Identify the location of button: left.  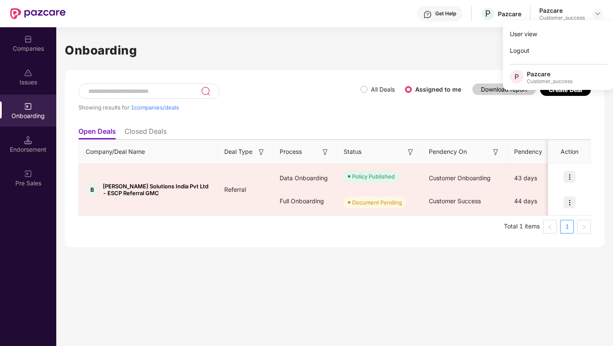
(550, 227).